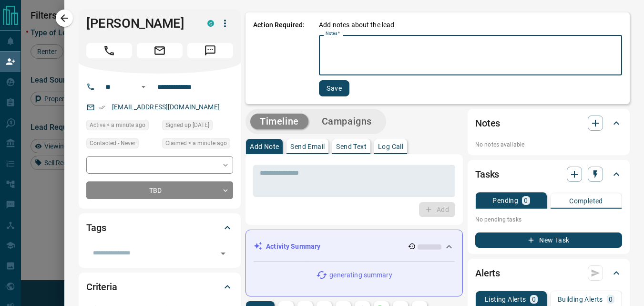 The width and height of the screenshot is (644, 306). Describe the element at coordinates (307, 146) in the screenshot. I see `p: Send Email` at that location.